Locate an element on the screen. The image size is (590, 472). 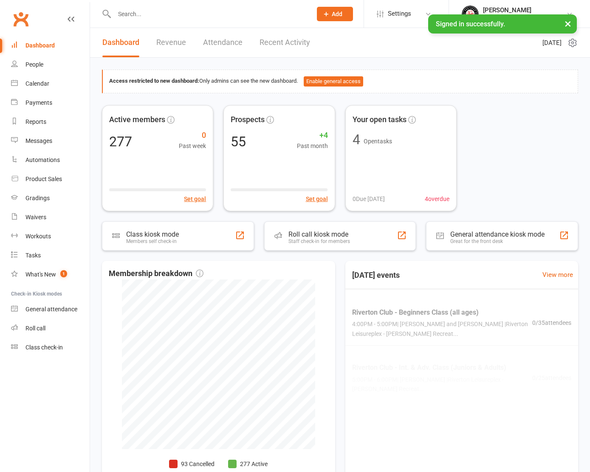
div: Class check-in is located at coordinates (44, 348).